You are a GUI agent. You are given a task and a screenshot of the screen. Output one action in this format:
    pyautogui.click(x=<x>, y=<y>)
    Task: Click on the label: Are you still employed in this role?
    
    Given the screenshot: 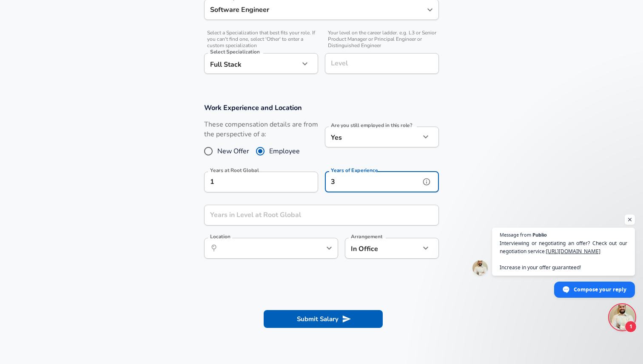 What is the action you would take?
    pyautogui.click(x=371, y=126)
    